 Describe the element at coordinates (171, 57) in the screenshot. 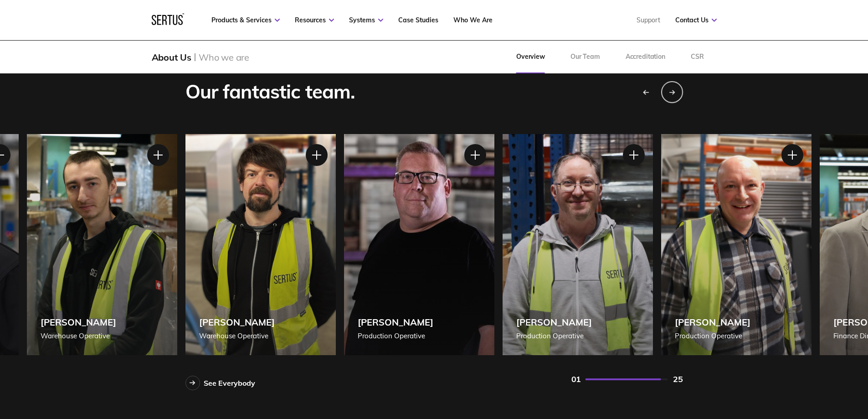

I see `div: About Us` at that location.